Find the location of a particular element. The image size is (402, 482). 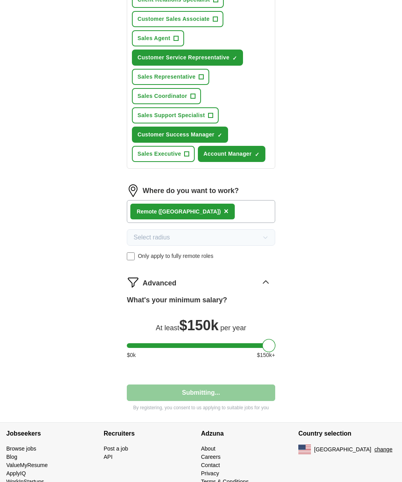

button: change is located at coordinates (384, 449).